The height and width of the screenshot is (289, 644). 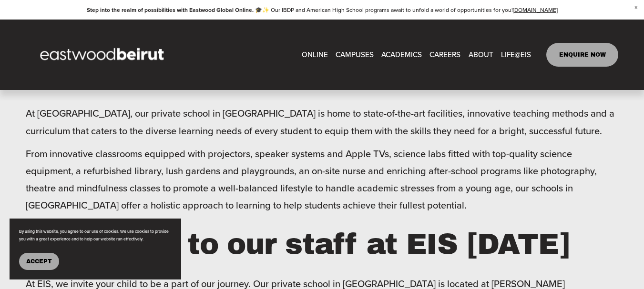 What do you see at coordinates (103, 55) in the screenshot?
I see `img: EastwoodIS Global Site` at bounding box center [103, 55].